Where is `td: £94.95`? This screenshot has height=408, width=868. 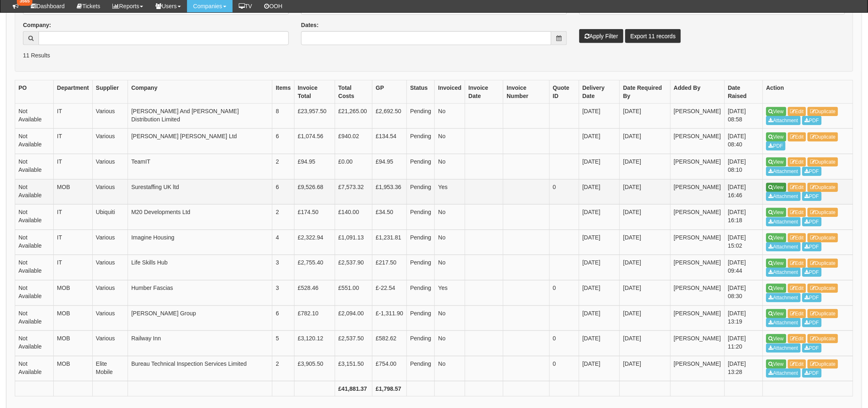 td: £94.95 is located at coordinates (390, 166).